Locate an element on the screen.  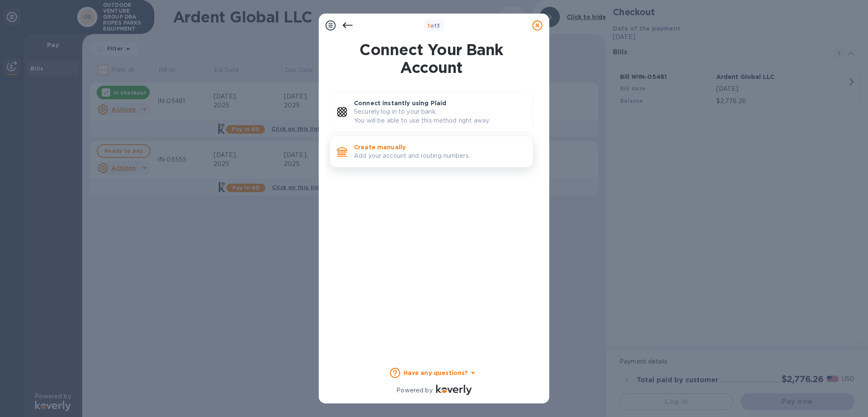
p: Powered by is located at coordinates (414, 390).